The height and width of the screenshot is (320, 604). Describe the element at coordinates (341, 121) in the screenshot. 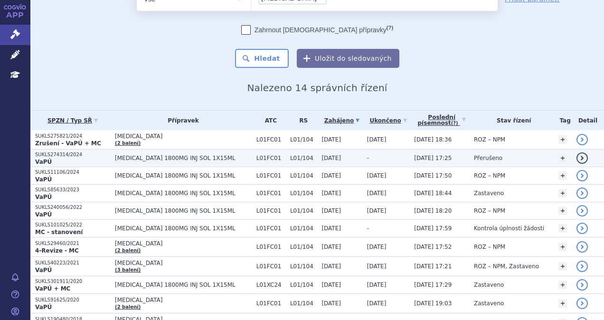

I see `a: Zahájeno` at that location.